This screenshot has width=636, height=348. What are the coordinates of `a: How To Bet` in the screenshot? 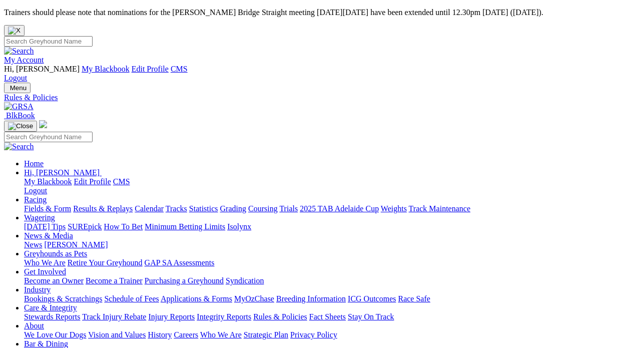 It's located at (124, 226).